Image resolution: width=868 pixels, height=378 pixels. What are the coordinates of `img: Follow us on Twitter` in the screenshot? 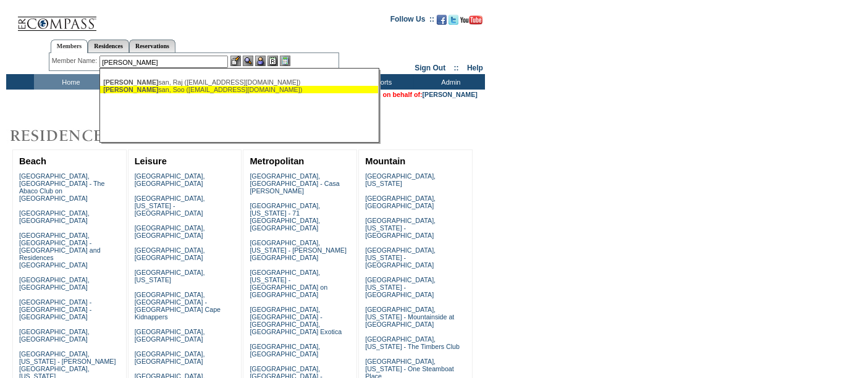 It's located at (454, 20).